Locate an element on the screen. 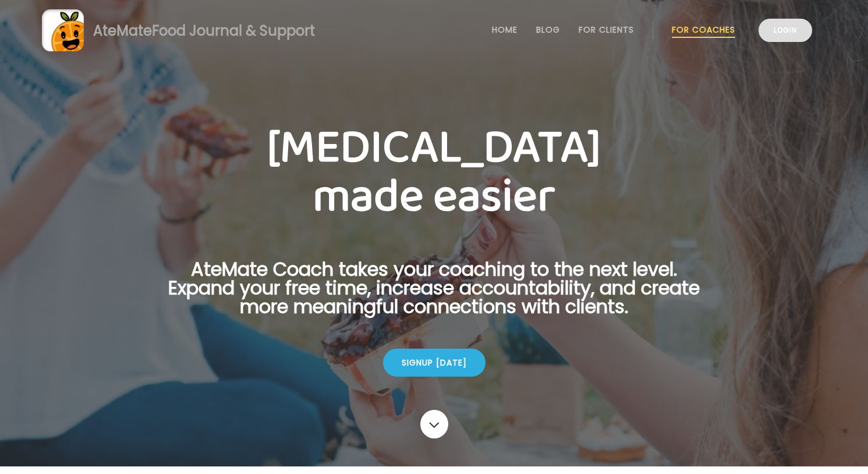  a: Login is located at coordinates (785, 30).